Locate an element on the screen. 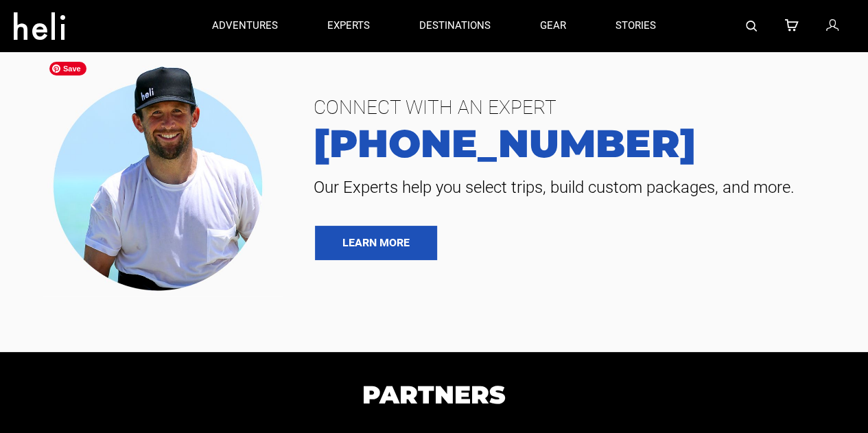 The image size is (868, 433). img: search-bar-icon.svg is located at coordinates (752, 26).